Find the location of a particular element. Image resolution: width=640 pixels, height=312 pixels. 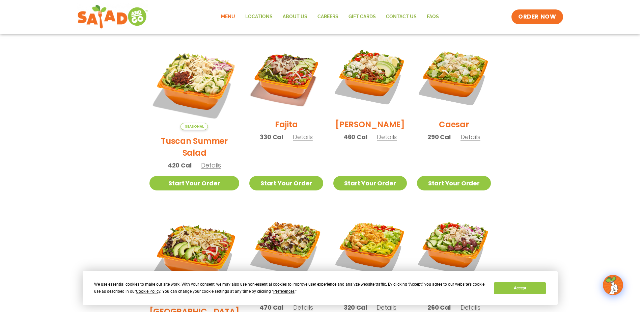

span: Seasonal is located at coordinates (194, 126).